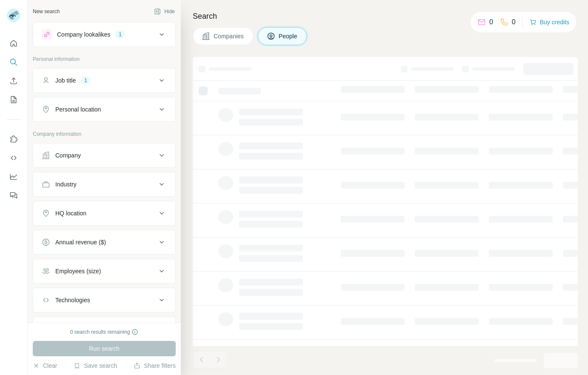 This screenshot has height=375, width=588. What do you see at coordinates (78, 110) in the screenshot?
I see `div: Personal location` at bounding box center [78, 110].